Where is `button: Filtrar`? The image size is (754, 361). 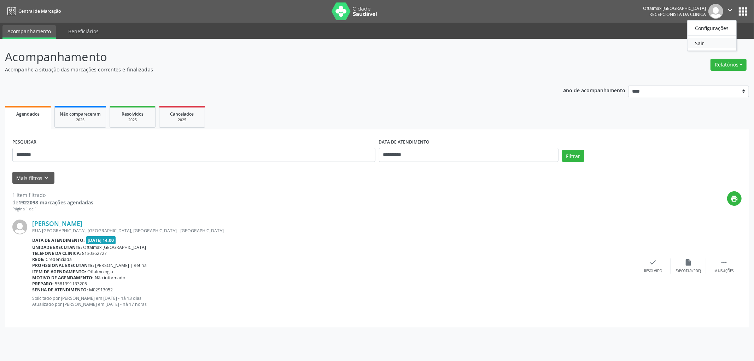 button: Filtrar is located at coordinates (573, 156).